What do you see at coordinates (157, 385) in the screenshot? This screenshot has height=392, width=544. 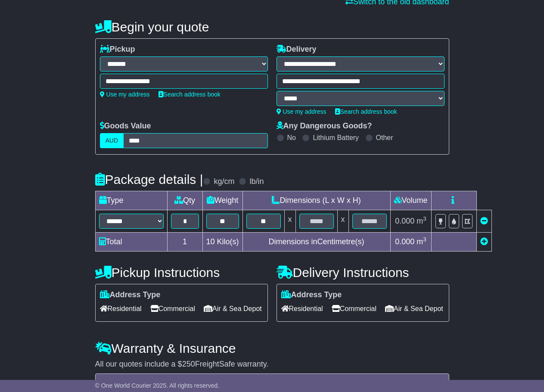 I see `span: © One World Courier 2025. All rights reserved.` at bounding box center [157, 385].